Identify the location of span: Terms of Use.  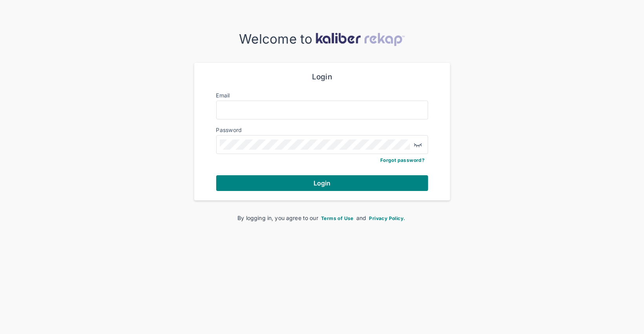
(337, 218).